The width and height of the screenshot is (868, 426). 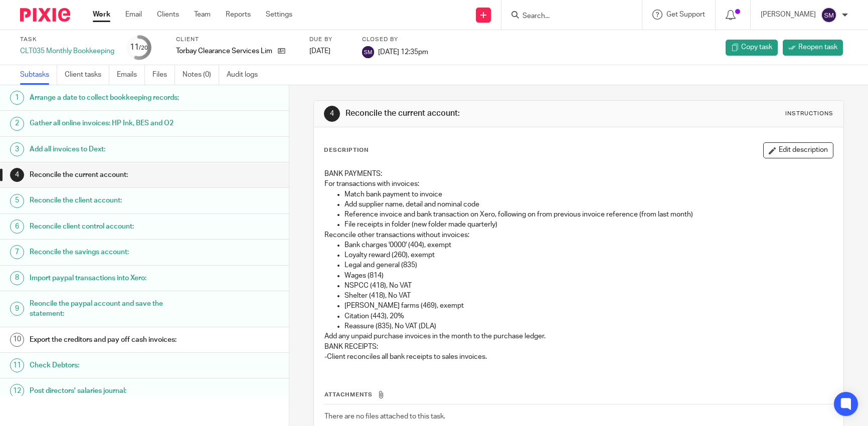 I want to click on small: /20, so click(x=143, y=47).